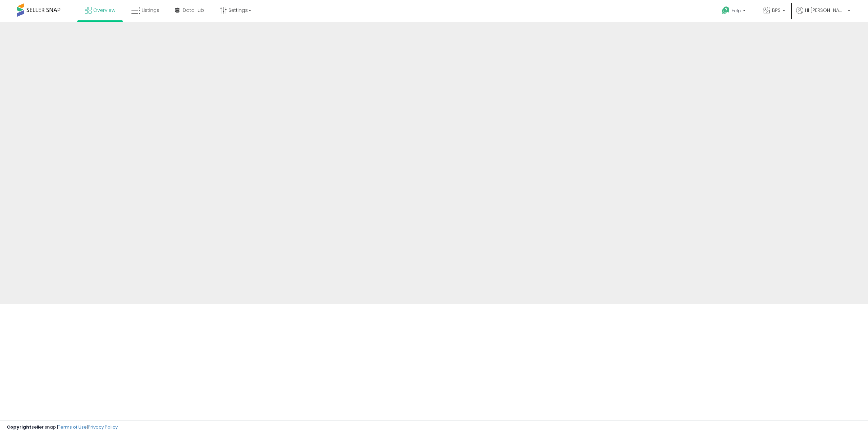  What do you see at coordinates (736, 11) in the screenshot?
I see `span: Help` at bounding box center [736, 11].